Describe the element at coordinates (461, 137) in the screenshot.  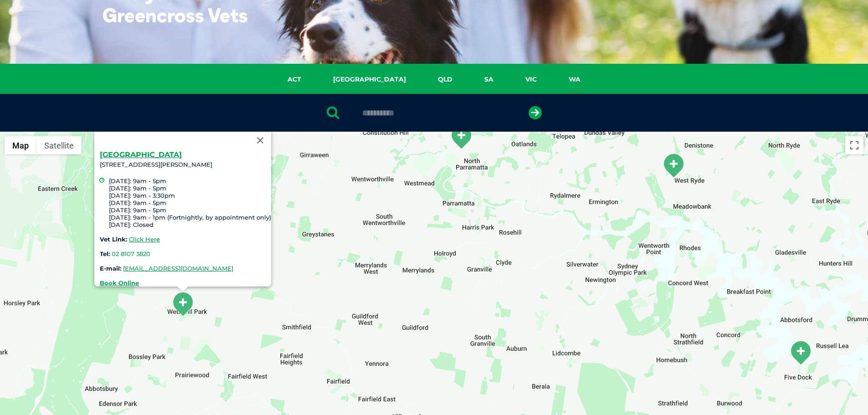
I see `div: North Parramatta` at that location.